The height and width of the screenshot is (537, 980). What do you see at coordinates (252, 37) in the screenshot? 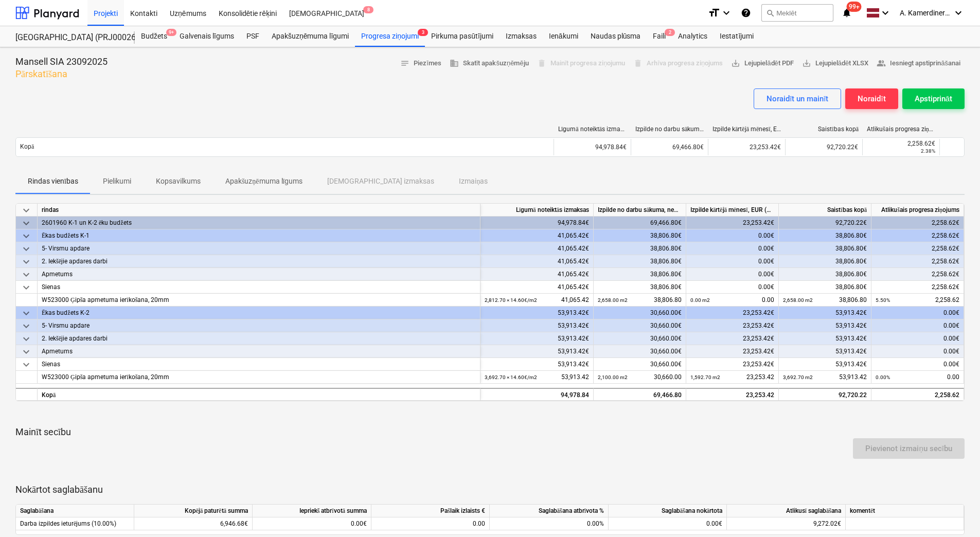
I see `a: PSF` at bounding box center [252, 37].